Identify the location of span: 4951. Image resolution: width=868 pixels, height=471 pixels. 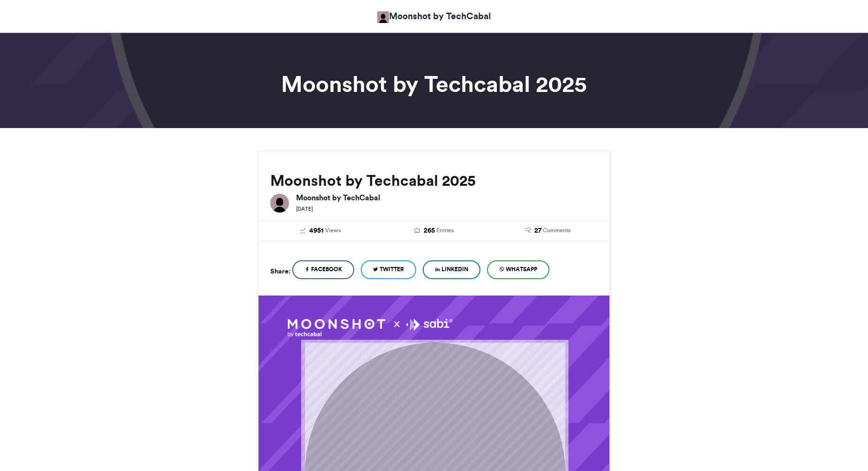
(316, 231).